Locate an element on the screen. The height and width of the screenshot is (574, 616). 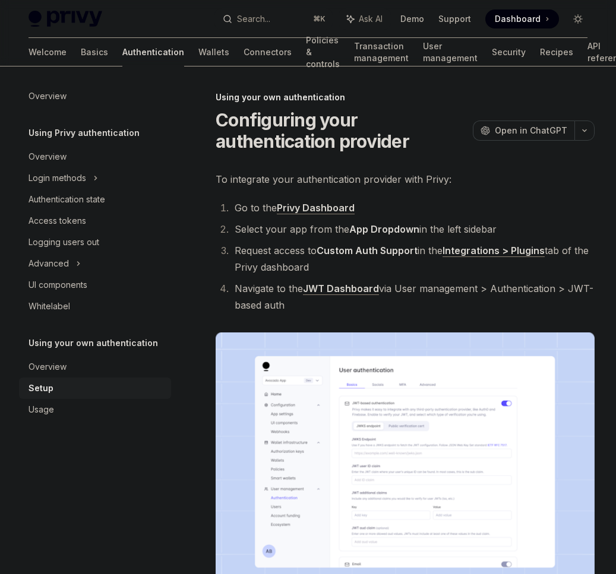
h5: Using your own authentication is located at coordinates (93, 343).